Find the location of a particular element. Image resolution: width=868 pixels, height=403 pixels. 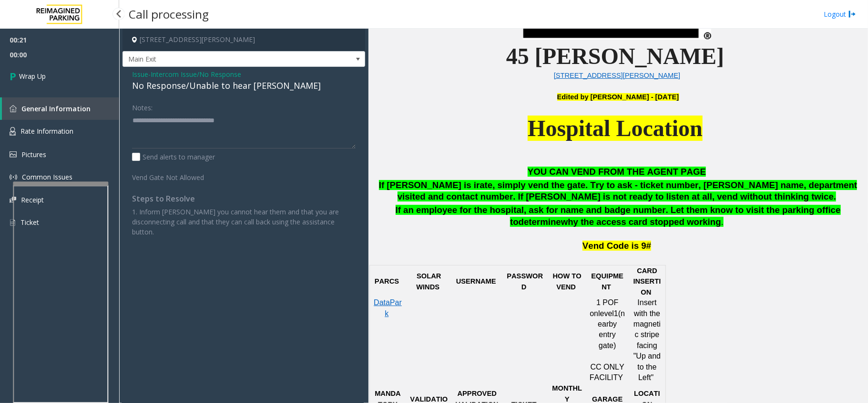

span: PASSWORD is located at coordinates (525, 281).